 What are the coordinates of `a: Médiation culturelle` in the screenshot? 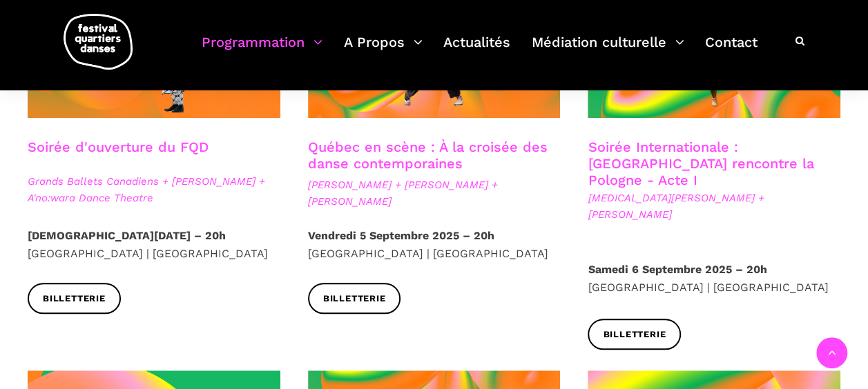 It's located at (607, 50).